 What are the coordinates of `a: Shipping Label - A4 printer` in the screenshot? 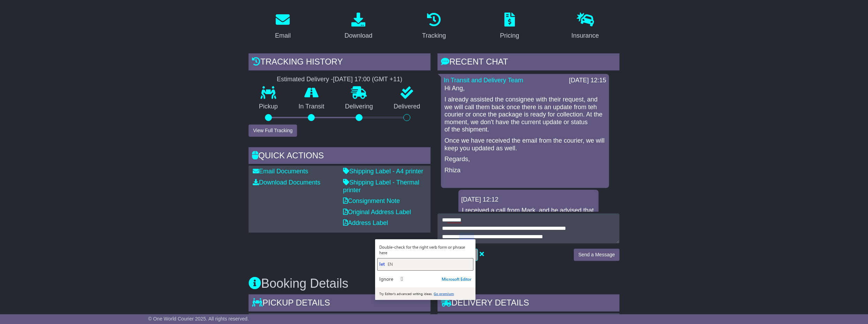 It's located at (383, 171).